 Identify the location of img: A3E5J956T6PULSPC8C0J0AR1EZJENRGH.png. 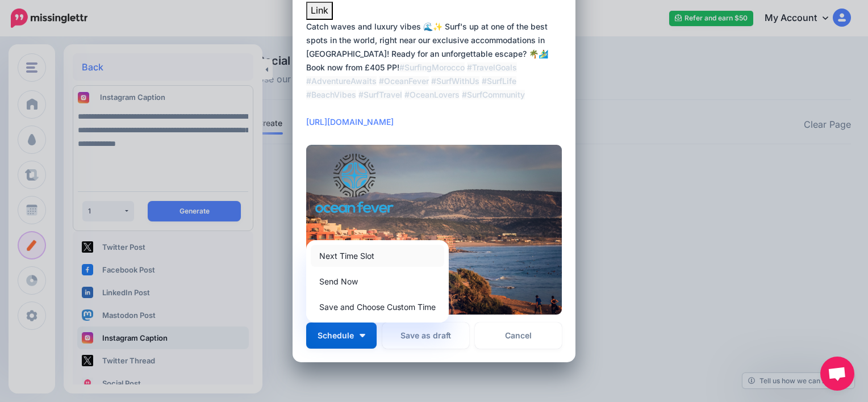
(434, 229).